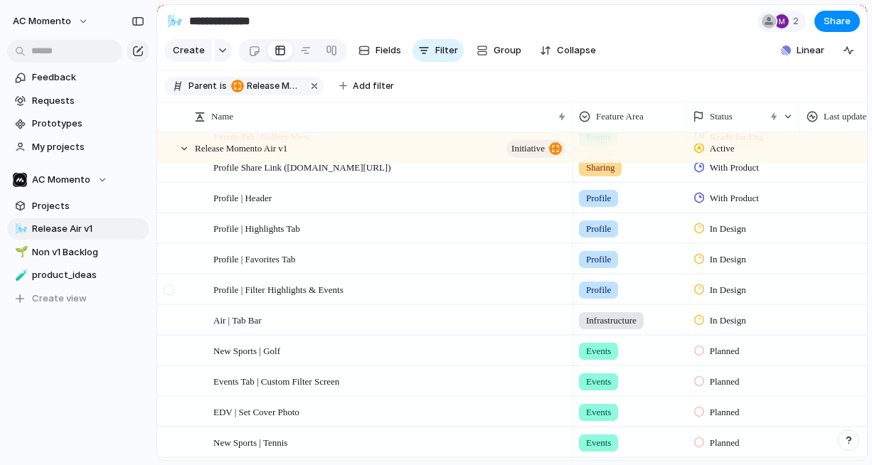 Image resolution: width=872 pixels, height=465 pixels. What do you see at coordinates (78, 147) in the screenshot?
I see `a: My projects` at bounding box center [78, 147].